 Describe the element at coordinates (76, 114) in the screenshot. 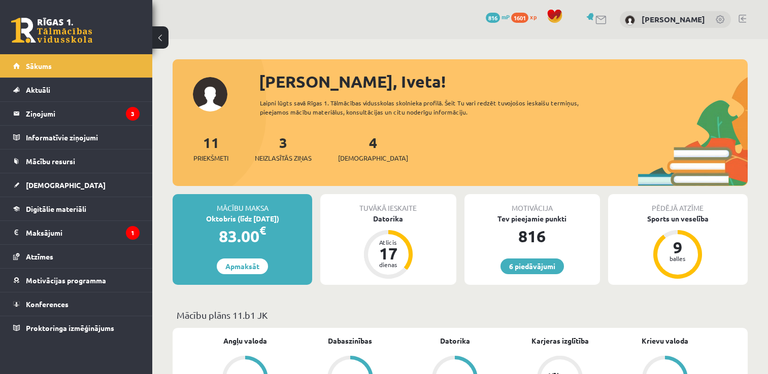

I see `a: Ziņojumi3` at that location.